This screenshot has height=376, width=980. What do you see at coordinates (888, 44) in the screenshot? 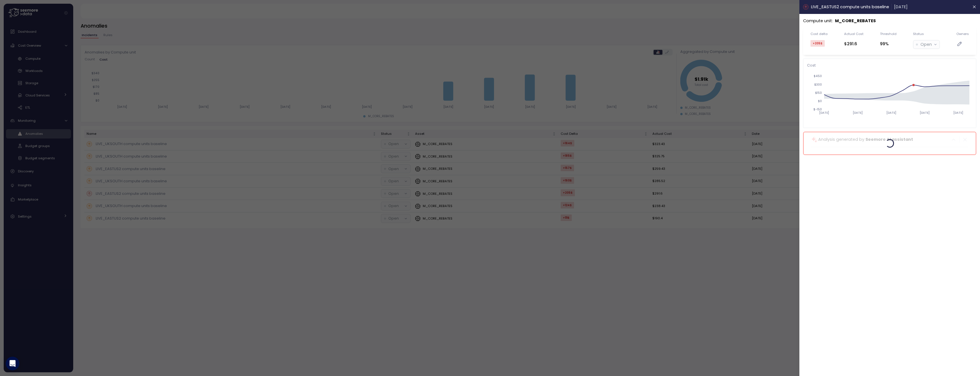
I see `div: 99%` at bounding box center [888, 44].